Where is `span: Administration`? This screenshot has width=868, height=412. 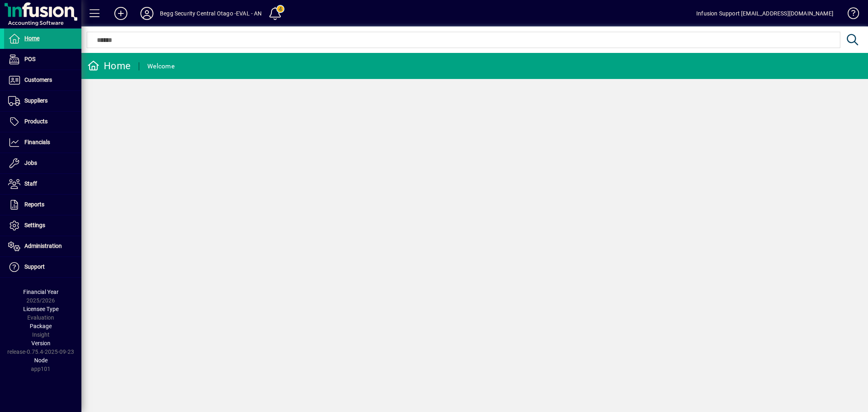 span: Administration is located at coordinates (43, 246).